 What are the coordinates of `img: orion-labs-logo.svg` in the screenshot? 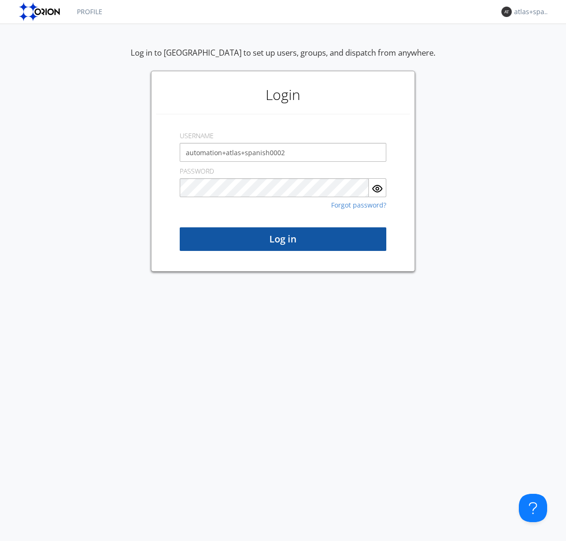 It's located at (41, 12).